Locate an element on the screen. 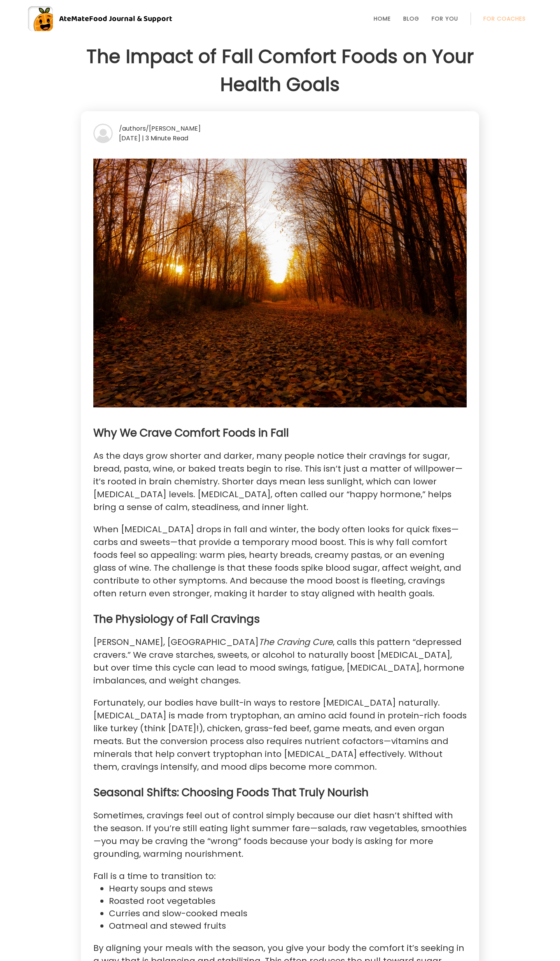 This screenshot has height=961, width=560. img: Food influencer is located at coordinates (280, 283).